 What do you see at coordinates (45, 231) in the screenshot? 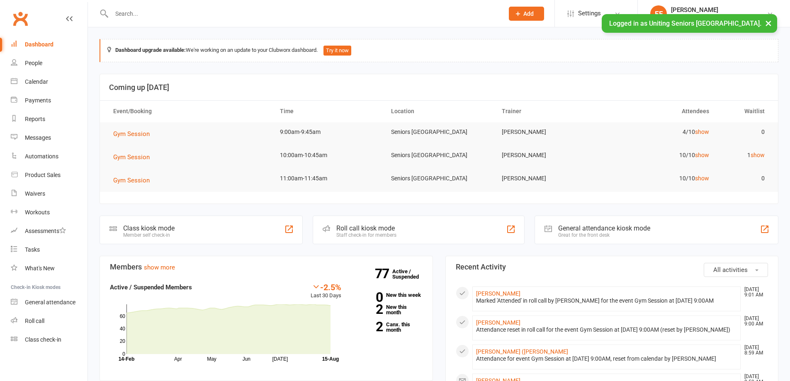
I see `div: Assessments` at bounding box center [45, 231].